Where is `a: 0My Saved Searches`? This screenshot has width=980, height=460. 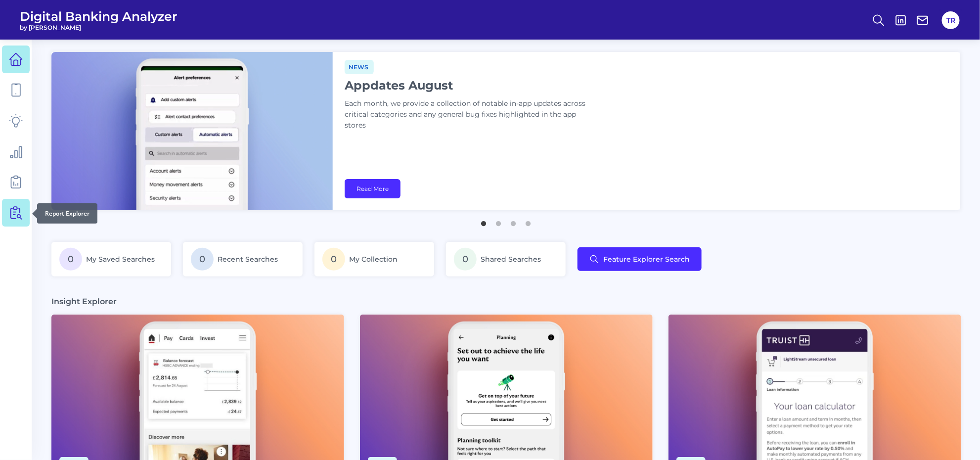
a: 0My Saved Searches is located at coordinates (111, 260).